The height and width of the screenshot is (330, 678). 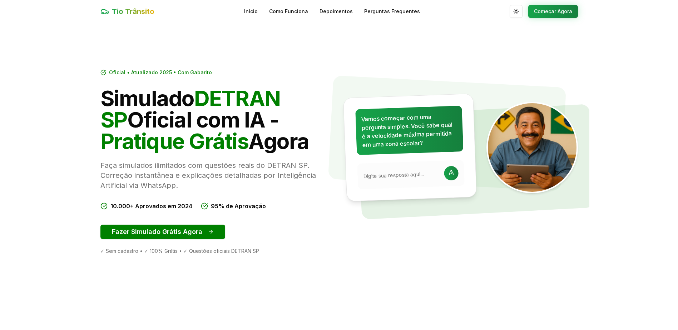 What do you see at coordinates (532, 148) in the screenshot?
I see `img: Tio Trânsito` at bounding box center [532, 148].